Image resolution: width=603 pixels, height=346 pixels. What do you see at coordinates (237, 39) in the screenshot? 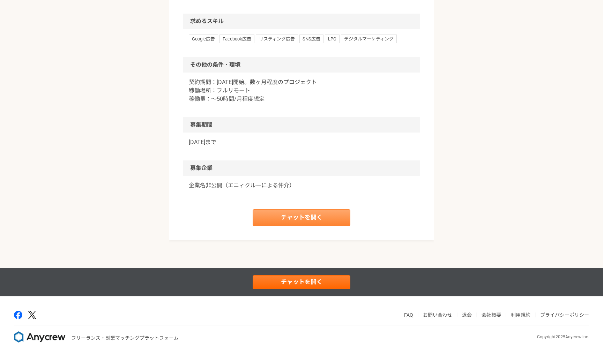
I see `span: Facebook広告` at bounding box center [237, 39].